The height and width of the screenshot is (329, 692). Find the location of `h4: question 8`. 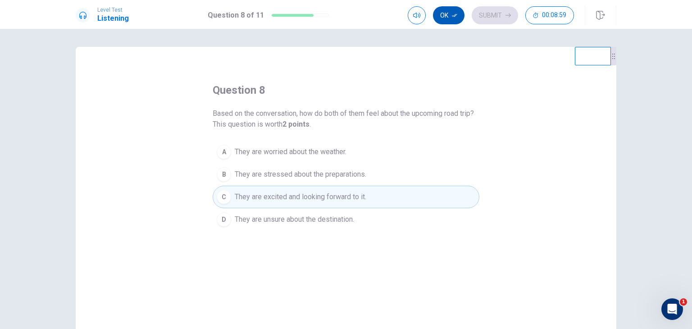

h4: question 8 is located at coordinates (239, 90).